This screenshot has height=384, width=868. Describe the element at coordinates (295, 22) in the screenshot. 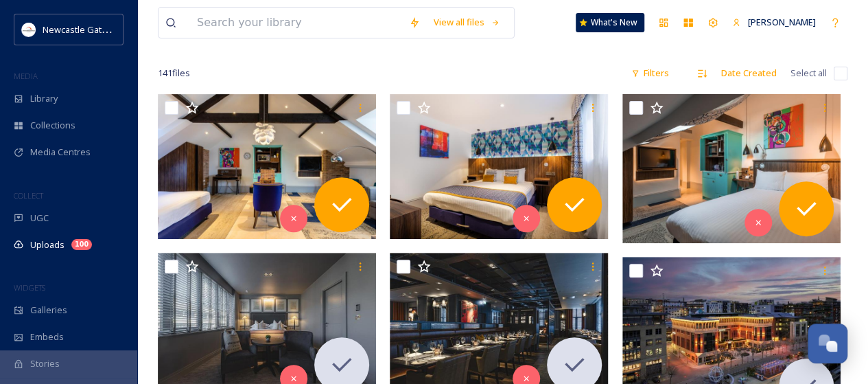

I see `input: Search your library` at that location.